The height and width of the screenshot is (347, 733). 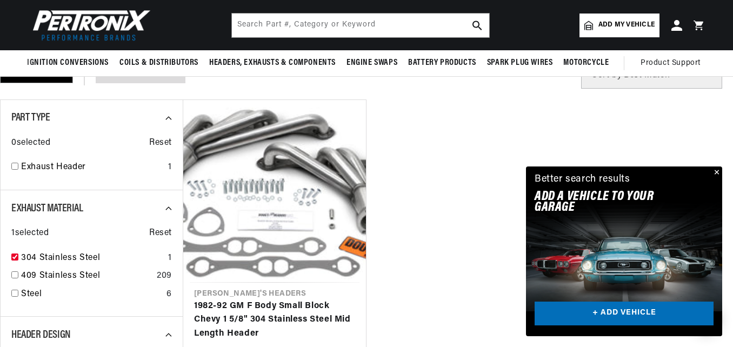 What do you see at coordinates (627, 25) in the screenshot?
I see `span: Add my vehicle` at bounding box center [627, 25].